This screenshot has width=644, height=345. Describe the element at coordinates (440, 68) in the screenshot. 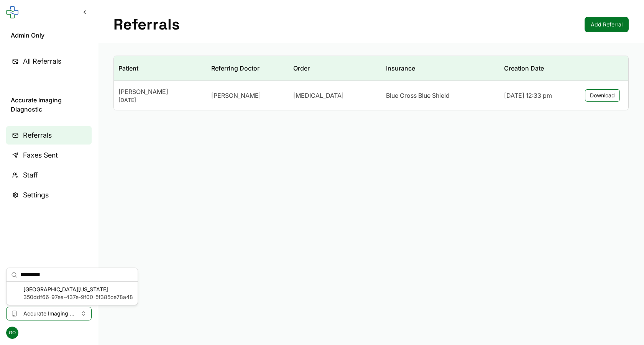

I see `th: Insurance` at that location.